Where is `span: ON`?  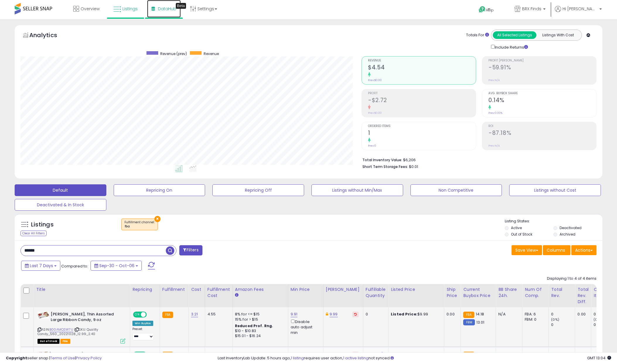
span: ON is located at coordinates (137, 315).